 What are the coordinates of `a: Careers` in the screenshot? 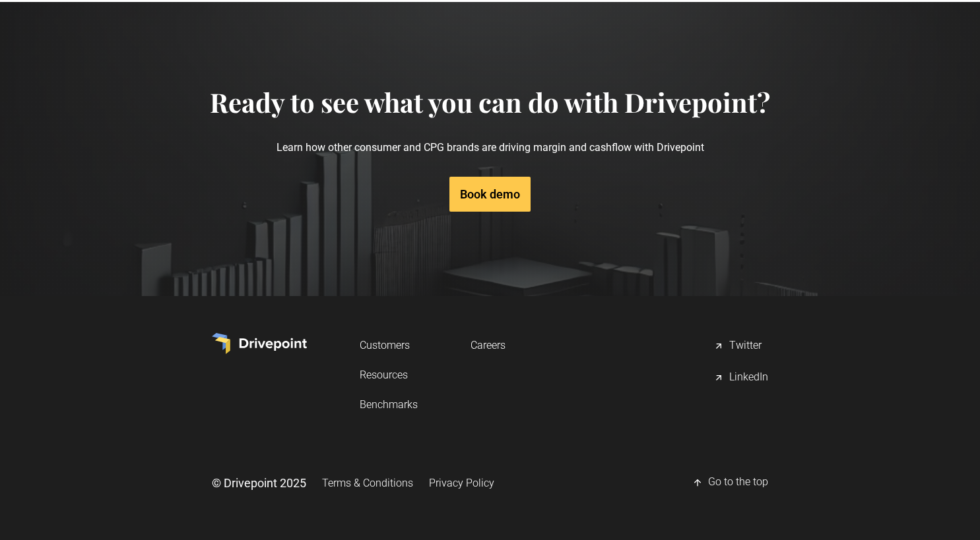 It's located at (488, 345).